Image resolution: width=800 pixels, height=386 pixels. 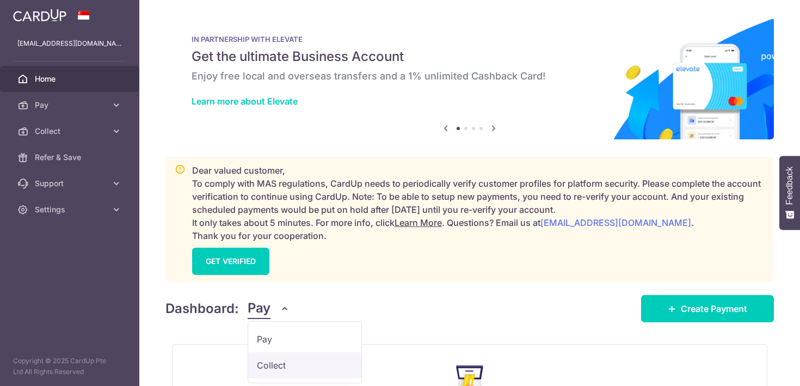 What do you see at coordinates (305, 352) in the screenshot?
I see `ul: Pay` at bounding box center [305, 352].